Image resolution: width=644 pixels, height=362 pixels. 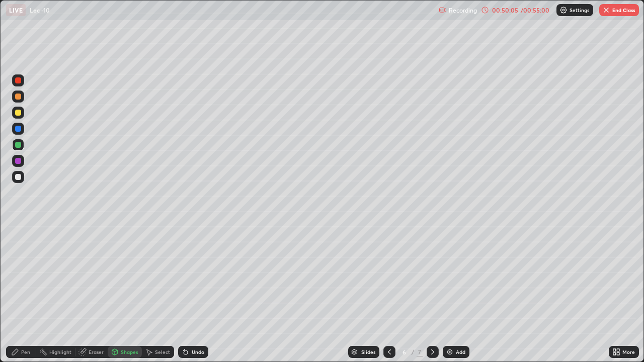 I want to click on div: Add, so click(x=461, y=352).